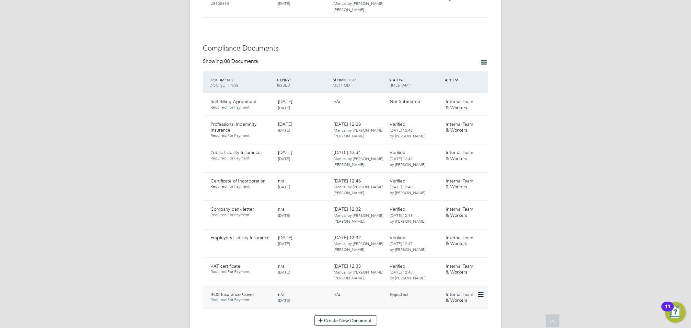  I want to click on div: DOCUMENT, so click(242, 82).